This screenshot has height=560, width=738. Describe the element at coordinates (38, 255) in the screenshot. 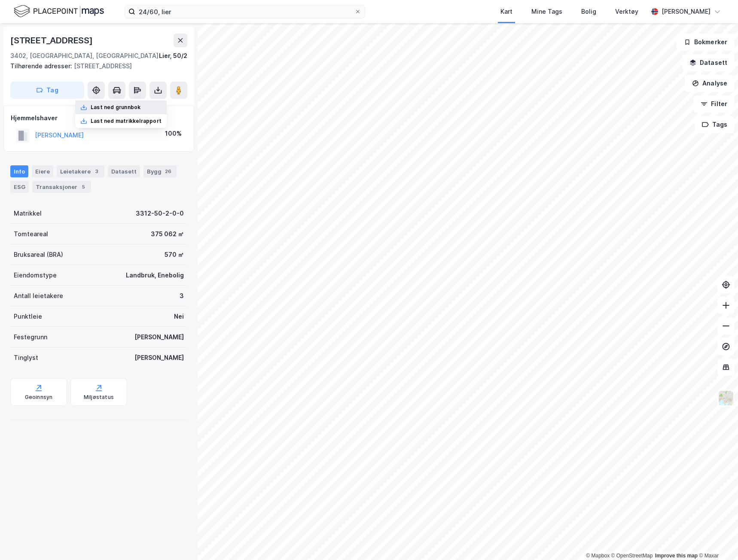

I see `div: Bruksareal (BRA)` at that location.